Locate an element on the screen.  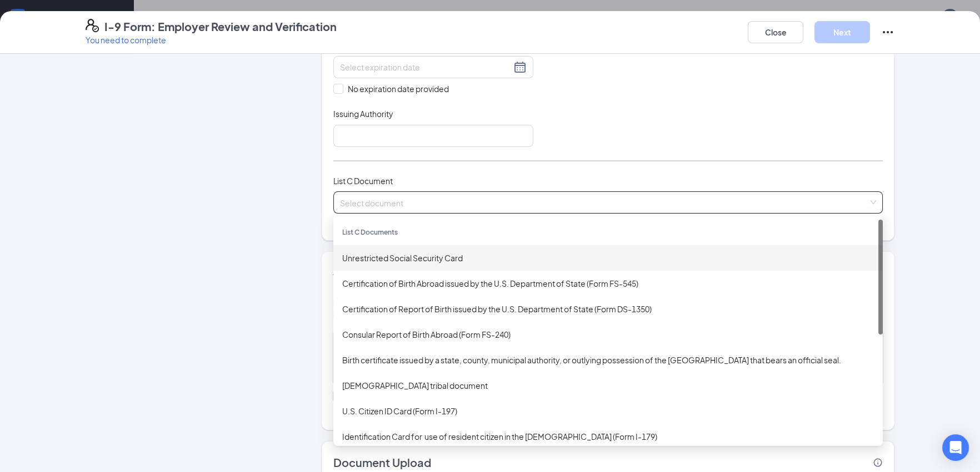
p: You need to complete is located at coordinates (211, 40).